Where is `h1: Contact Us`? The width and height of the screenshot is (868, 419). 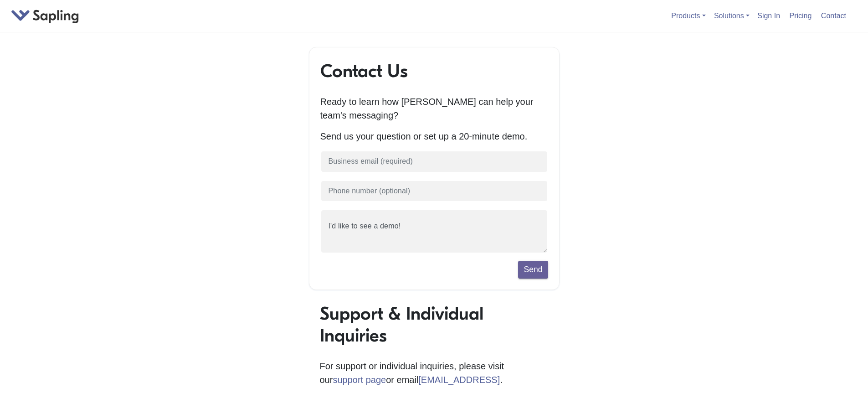 h1: Contact Us is located at coordinates (434, 71).